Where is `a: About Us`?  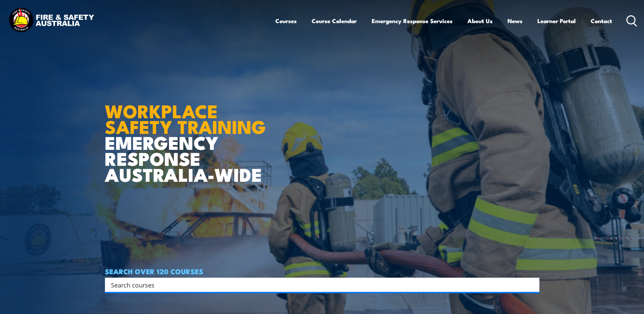 a: About Us is located at coordinates (480, 21).